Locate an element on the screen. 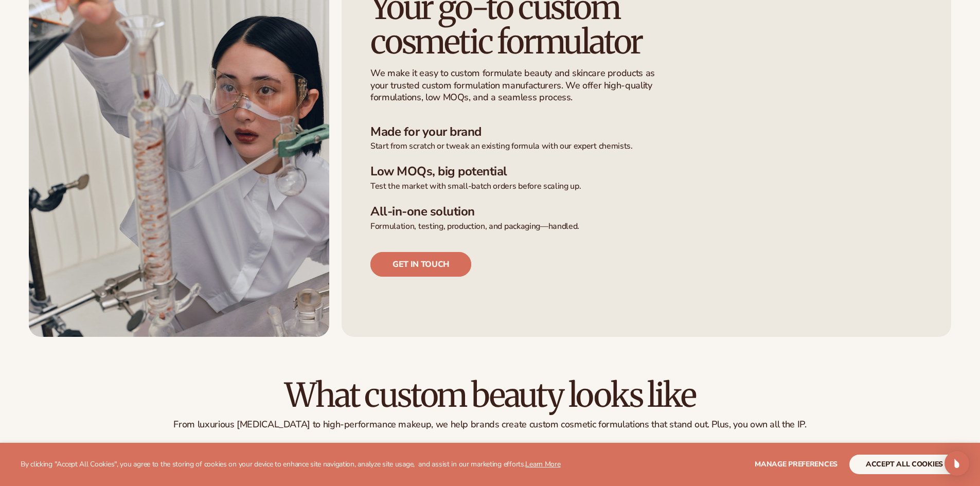 This screenshot has width=980, height=486. span: Manage preferences is located at coordinates (796, 464).